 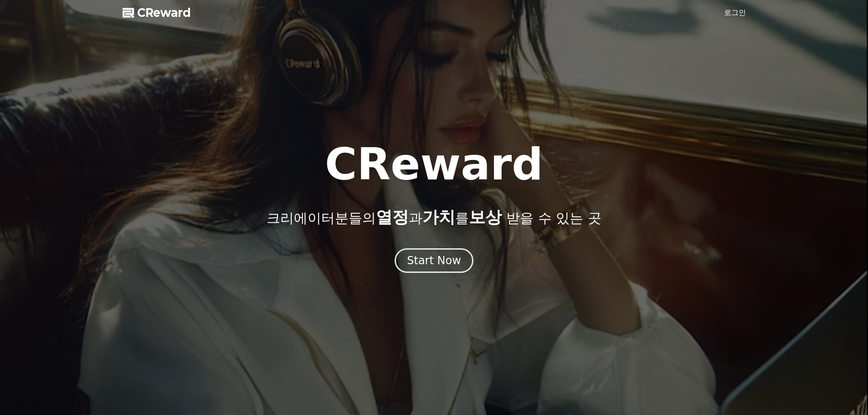 I want to click on span: 가치, so click(x=438, y=217).